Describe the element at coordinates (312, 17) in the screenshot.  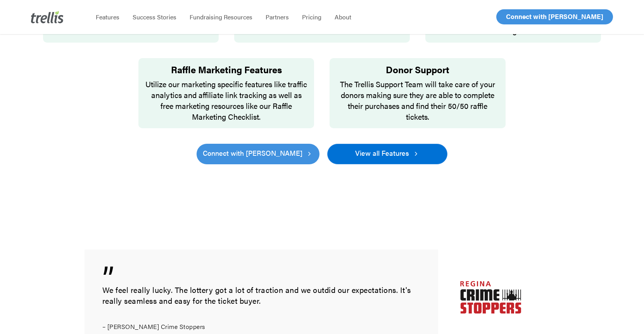
I see `a: Pricing` at that location.